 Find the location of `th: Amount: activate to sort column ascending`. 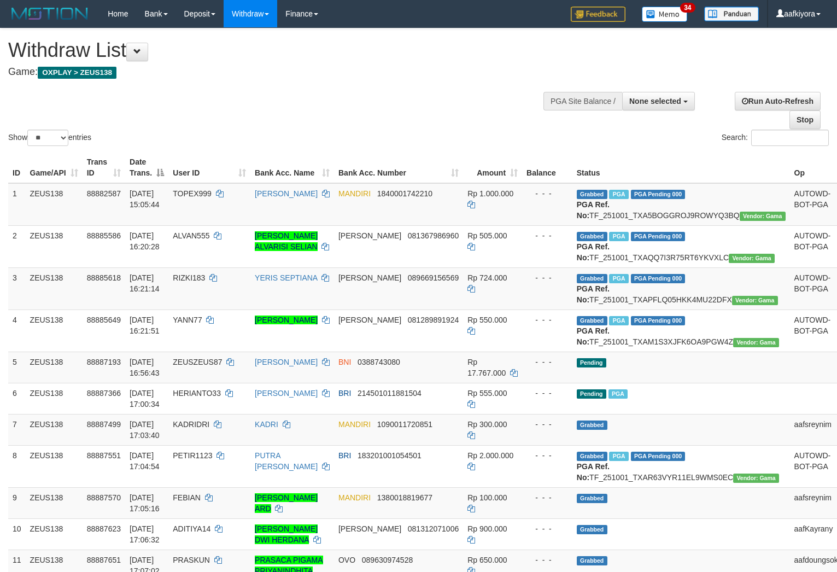

th: Amount: activate to sort column ascending is located at coordinates (493, 167).